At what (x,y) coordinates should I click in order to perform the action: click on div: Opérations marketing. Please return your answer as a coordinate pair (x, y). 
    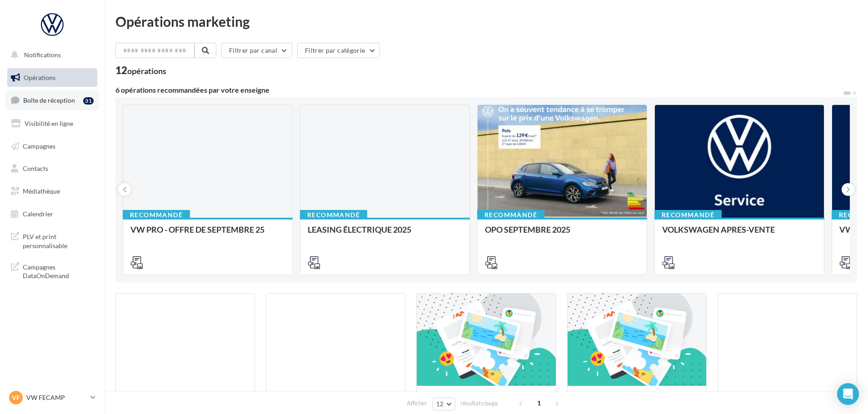
    Looking at the image, I should click on (486, 22).